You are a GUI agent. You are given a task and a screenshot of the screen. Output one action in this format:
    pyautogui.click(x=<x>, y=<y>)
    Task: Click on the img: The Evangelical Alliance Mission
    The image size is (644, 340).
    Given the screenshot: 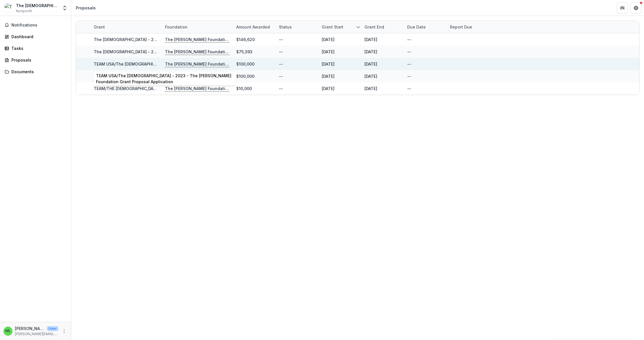 What is the action you would take?
    pyautogui.click(x=9, y=8)
    